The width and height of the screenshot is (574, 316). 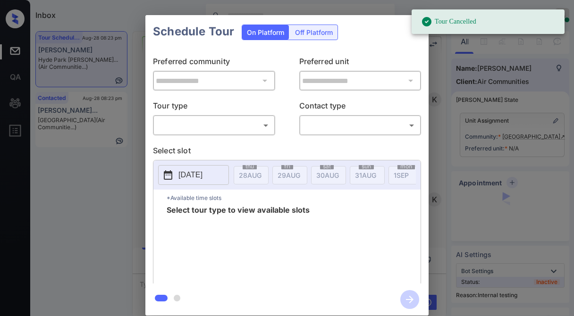 I want to click on p: Tour type, so click(x=214, y=108).